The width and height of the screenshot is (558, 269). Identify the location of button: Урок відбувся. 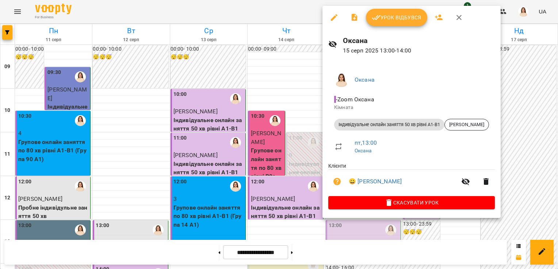
(396, 18).